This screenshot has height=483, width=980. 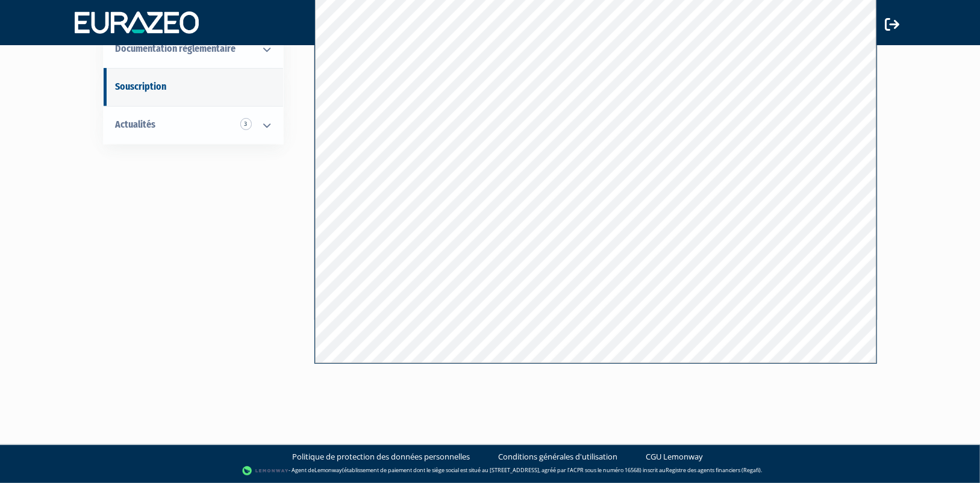 What do you see at coordinates (193, 49) in the screenshot?
I see `a: Documentation règlementaire` at bounding box center [193, 49].